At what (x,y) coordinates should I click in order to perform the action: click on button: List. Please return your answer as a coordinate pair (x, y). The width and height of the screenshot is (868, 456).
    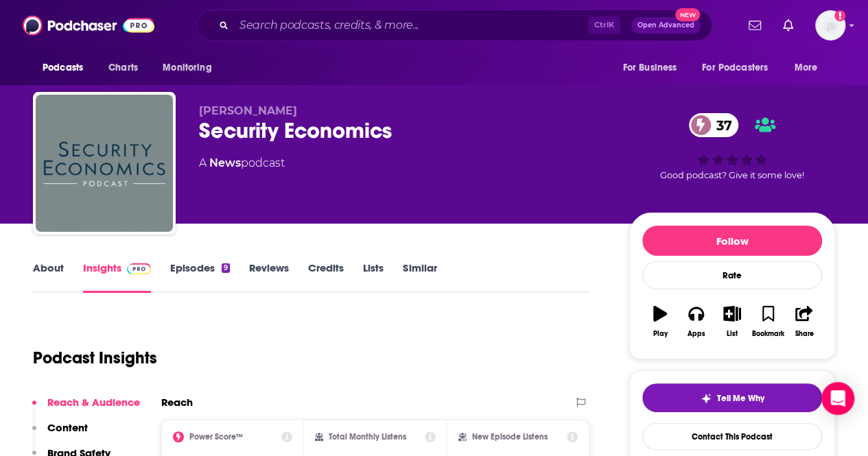
    Looking at the image, I should click on (732, 321).